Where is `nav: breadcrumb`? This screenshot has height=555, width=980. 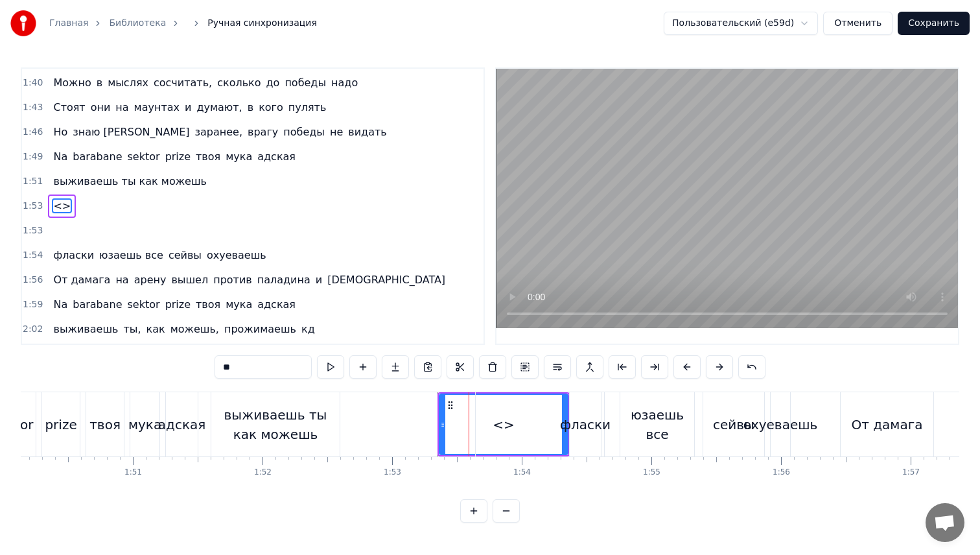 nav: breadcrumb is located at coordinates (183, 24).